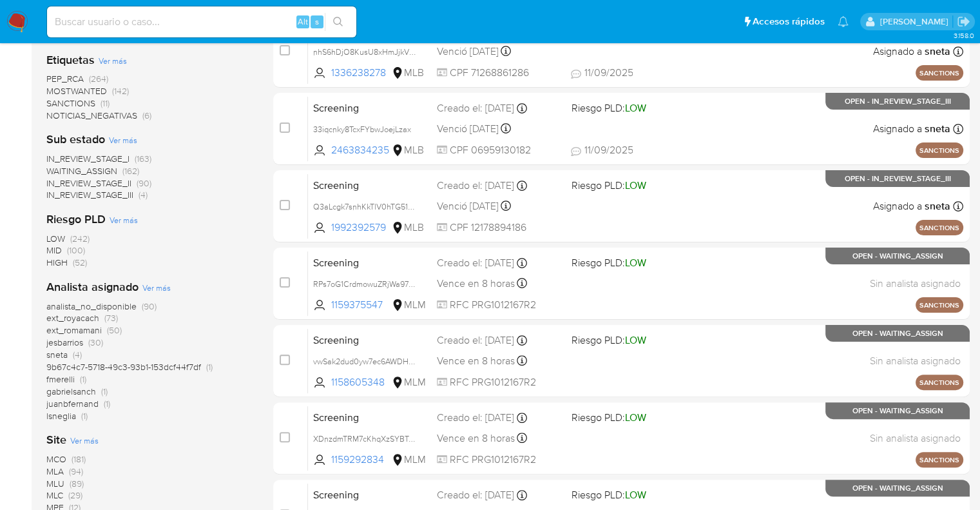 This screenshot has height=510, width=980. Describe the element at coordinates (963, 21) in the screenshot. I see `a: Salir` at that location.